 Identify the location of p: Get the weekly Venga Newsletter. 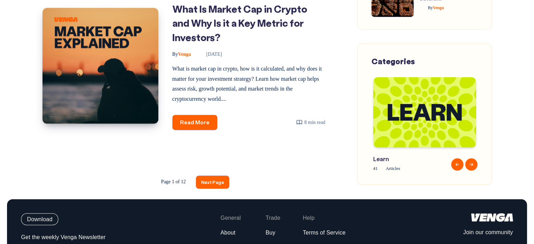
(69, 237).